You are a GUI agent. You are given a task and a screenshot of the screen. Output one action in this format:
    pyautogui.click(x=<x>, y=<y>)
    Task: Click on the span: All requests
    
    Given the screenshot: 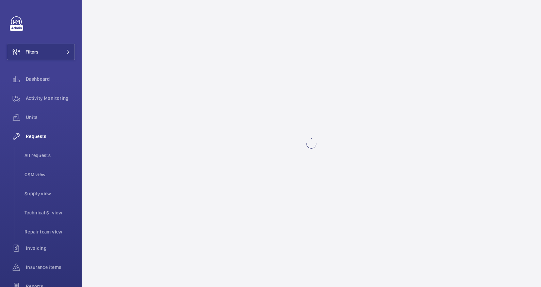 What is the action you would take?
    pyautogui.click(x=50, y=155)
    